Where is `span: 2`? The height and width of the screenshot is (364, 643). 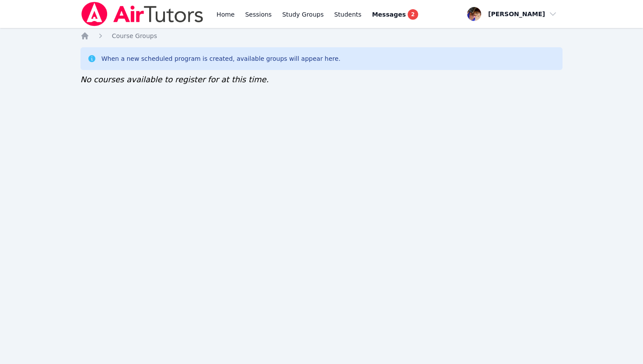
span: 2 is located at coordinates (413, 15).